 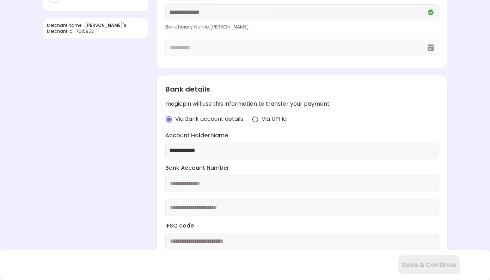 I want to click on span: Via Bank account details, so click(x=209, y=119).